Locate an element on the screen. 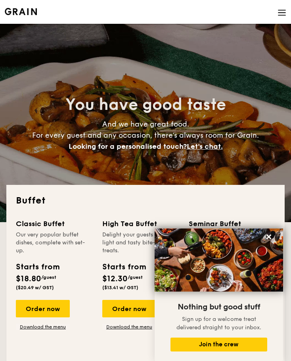 This screenshot has width=291, height=361. span: And we have great food. For every guest and any occasion, there’s always room for Grain. is located at coordinates (146, 135).